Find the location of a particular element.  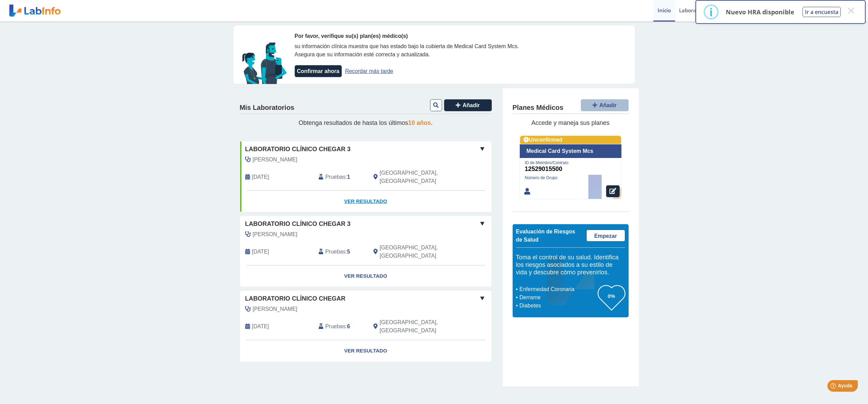

div: Por favor, verifique su(s) plan(es) médico(s) is located at coordinates (415, 36).